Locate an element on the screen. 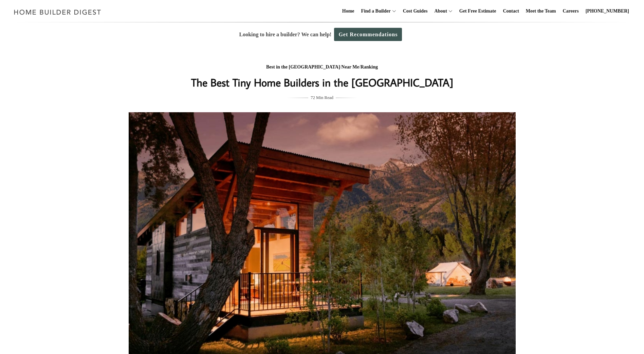  a: Get Recommendations is located at coordinates (369, 34).